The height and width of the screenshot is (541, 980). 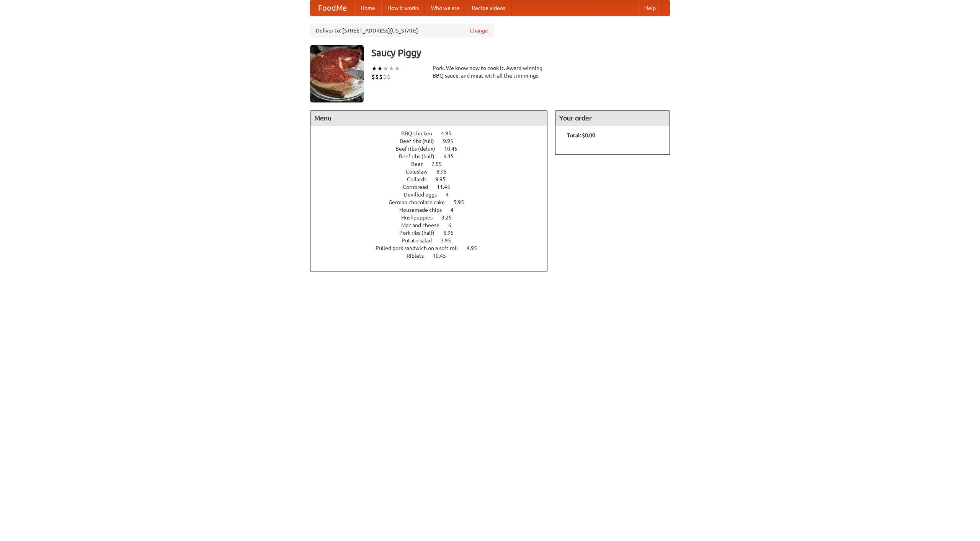 What do you see at coordinates (433, 157) in the screenshot?
I see `a: Beef ribs (half) 6.45` at bounding box center [433, 157].